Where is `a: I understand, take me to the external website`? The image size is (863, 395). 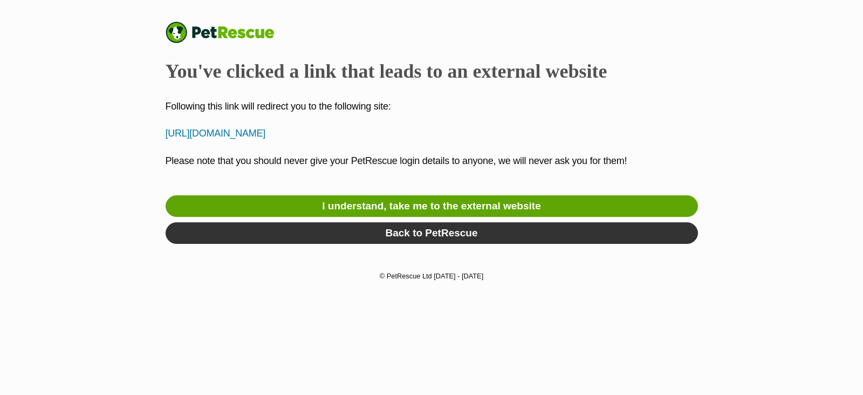
a: I understand, take me to the external website is located at coordinates (432, 206).